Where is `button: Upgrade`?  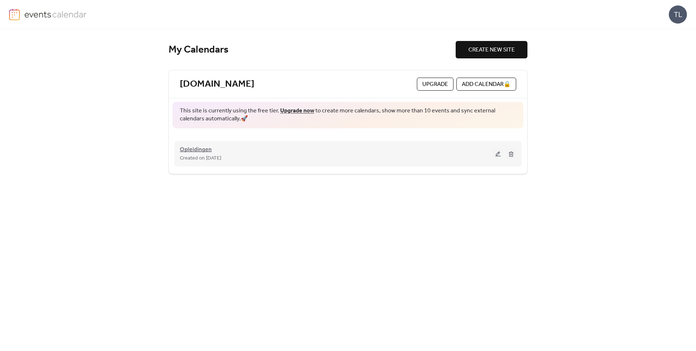
button: Upgrade is located at coordinates (435, 84).